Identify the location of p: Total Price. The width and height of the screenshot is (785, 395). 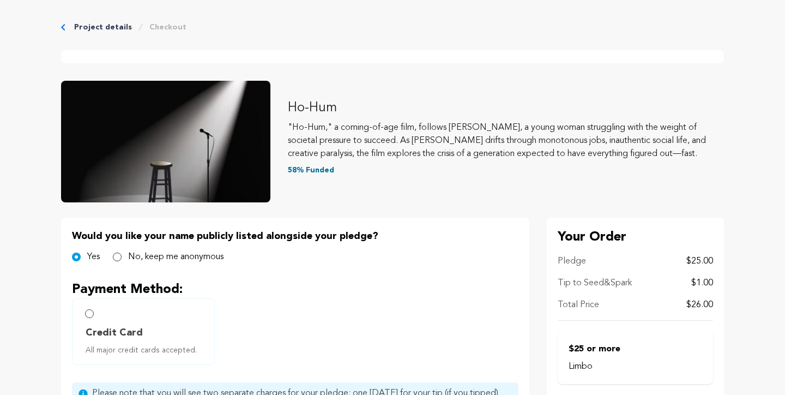
(578, 305).